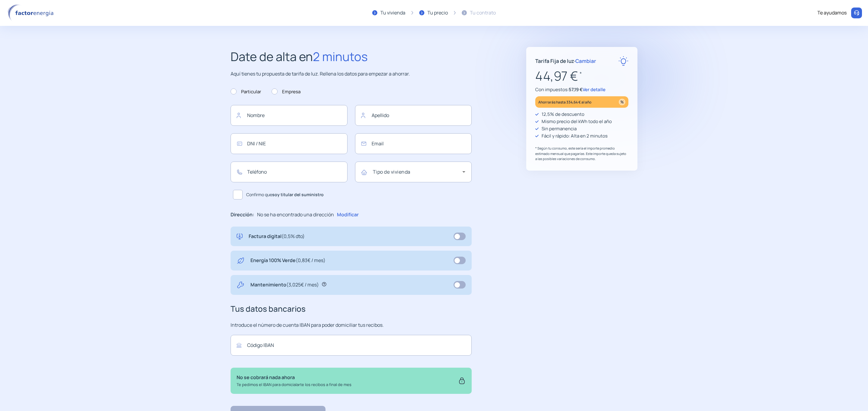 Image resolution: width=868 pixels, height=411 pixels. What do you see at coordinates (351, 325) in the screenshot?
I see `p: Introduce el número de cuenta IBAN para poder domiciliar tus recibos.` at bounding box center [351, 325].